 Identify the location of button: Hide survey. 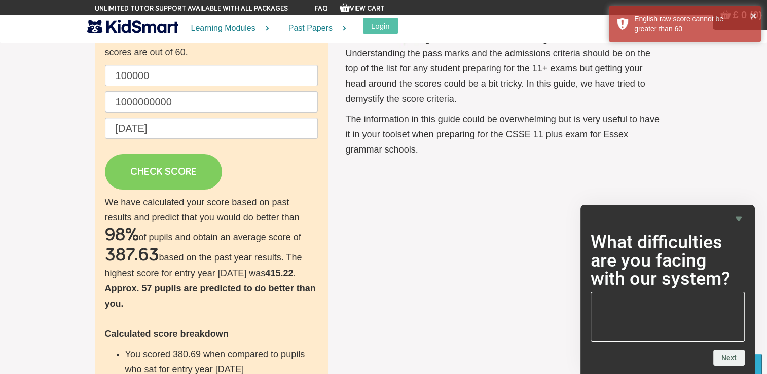
(739, 219).